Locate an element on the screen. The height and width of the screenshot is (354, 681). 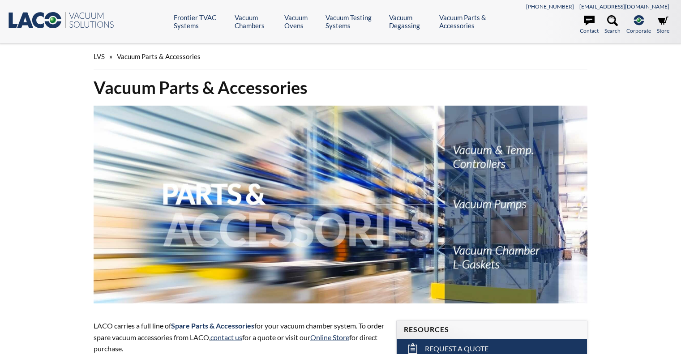
a: Vacuum Testing Systems is located at coordinates (354, 21).